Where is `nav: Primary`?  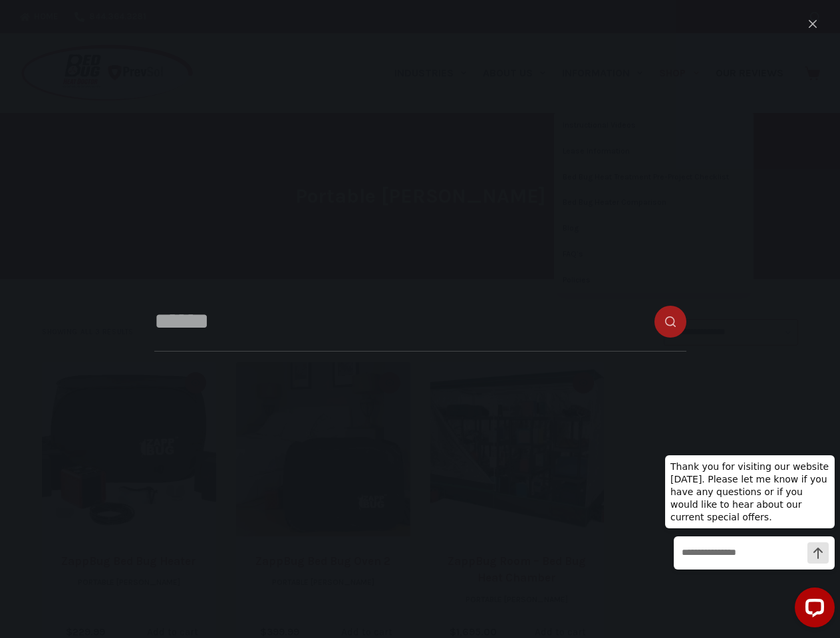
nav: Primary is located at coordinates (588, 73).